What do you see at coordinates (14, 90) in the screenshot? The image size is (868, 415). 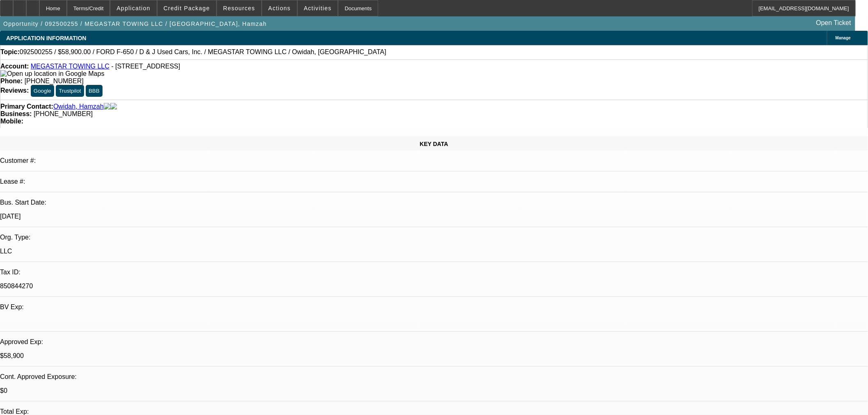 I see `strong: Reviews:` at bounding box center [14, 90].